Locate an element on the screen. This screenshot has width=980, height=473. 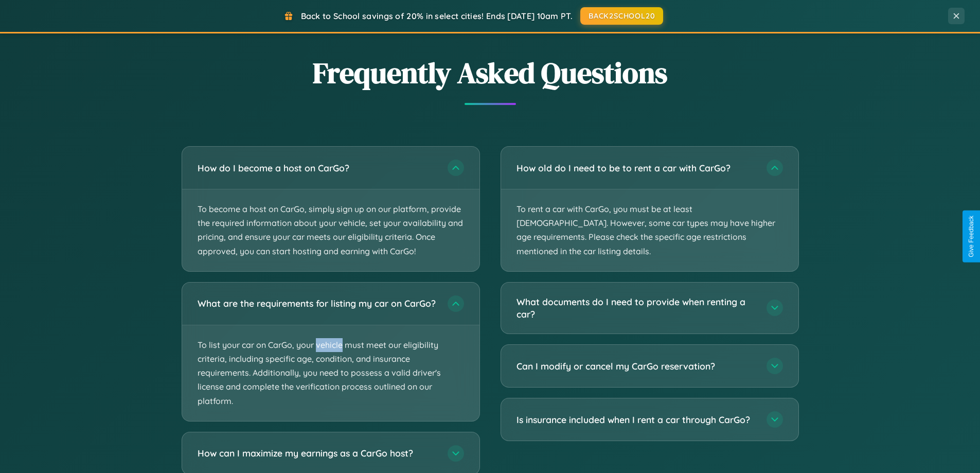
h3: What are the requirements for listing my car on CarGo? is located at coordinates (318, 303).